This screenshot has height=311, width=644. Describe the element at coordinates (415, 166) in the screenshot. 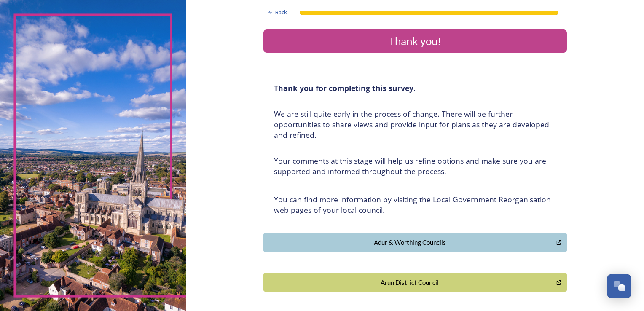

I see `h4: Your comments at this stage will help us refine options and make sure you are supported and infor...` at that location.